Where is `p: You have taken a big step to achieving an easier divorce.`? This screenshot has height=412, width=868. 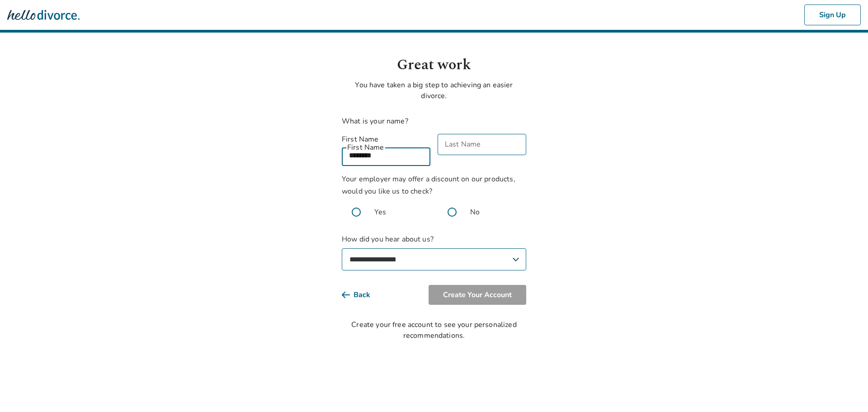
p: You have taken a big step to achieving an easier divorce. is located at coordinates (434, 91).